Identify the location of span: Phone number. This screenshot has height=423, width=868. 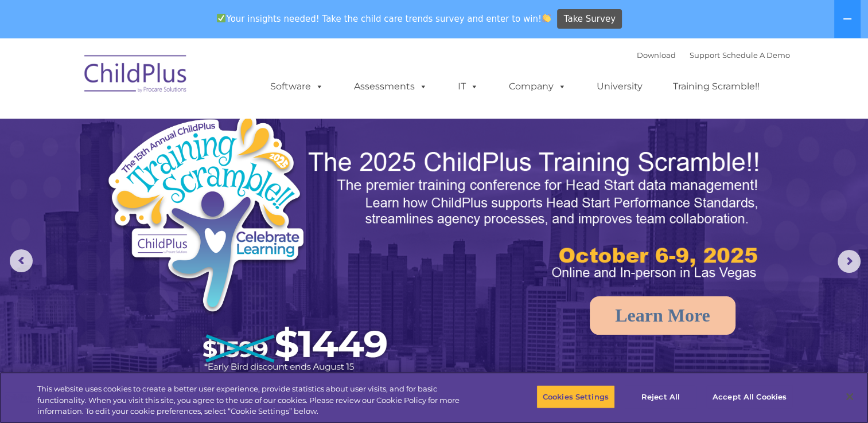
(183, 127).